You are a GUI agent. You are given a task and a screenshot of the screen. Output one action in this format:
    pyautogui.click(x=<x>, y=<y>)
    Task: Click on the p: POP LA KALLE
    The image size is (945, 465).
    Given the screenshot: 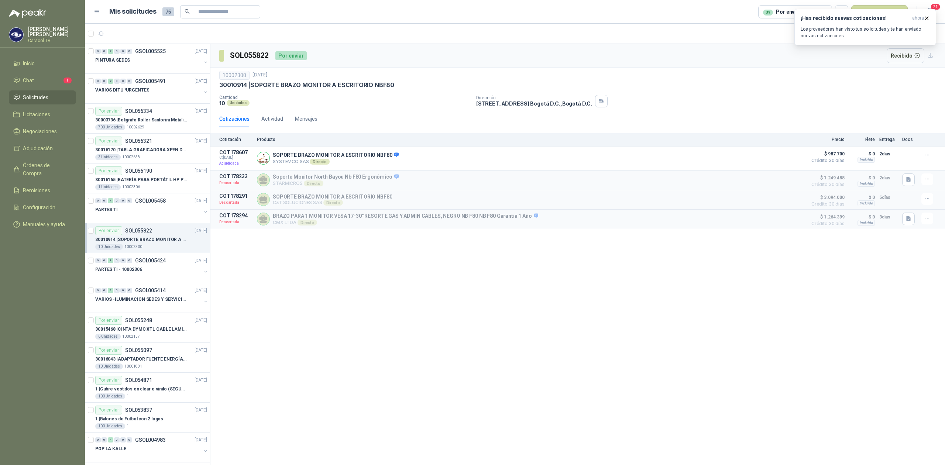 What is the action you would take?
    pyautogui.click(x=111, y=449)
    